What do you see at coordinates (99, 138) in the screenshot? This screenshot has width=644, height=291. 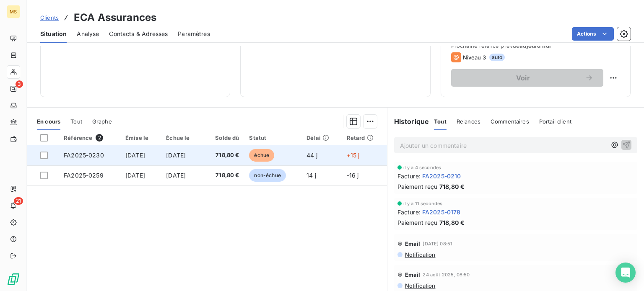 I see `span: 2` at bounding box center [99, 138].